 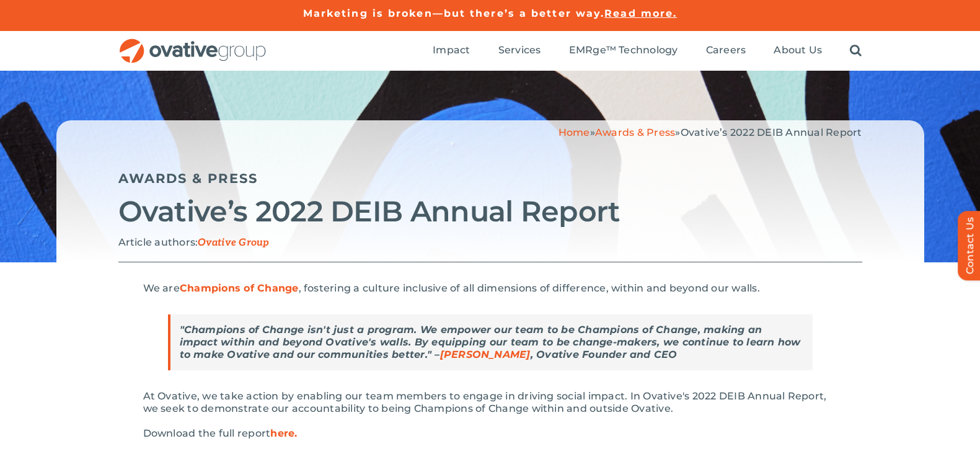 I want to click on a: here., so click(x=284, y=433).